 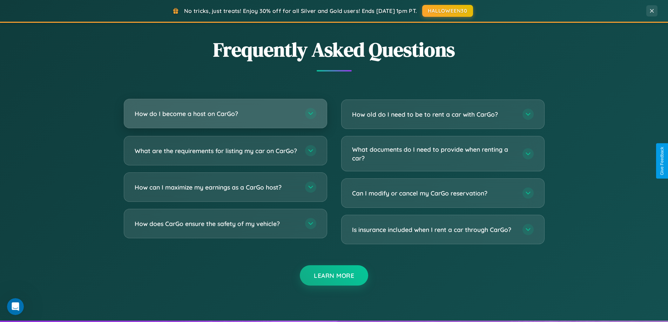 What do you see at coordinates (216, 224) in the screenshot?
I see `h3: How does CarGo ensure the safety of my vehicle?` at bounding box center [216, 224].